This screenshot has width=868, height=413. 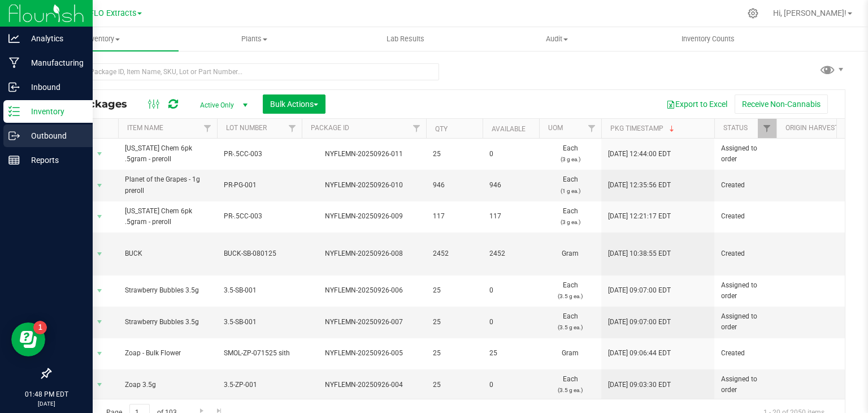 What do you see at coordinates (103, 39) in the screenshot?
I see `a: Inventory` at bounding box center [103, 39].